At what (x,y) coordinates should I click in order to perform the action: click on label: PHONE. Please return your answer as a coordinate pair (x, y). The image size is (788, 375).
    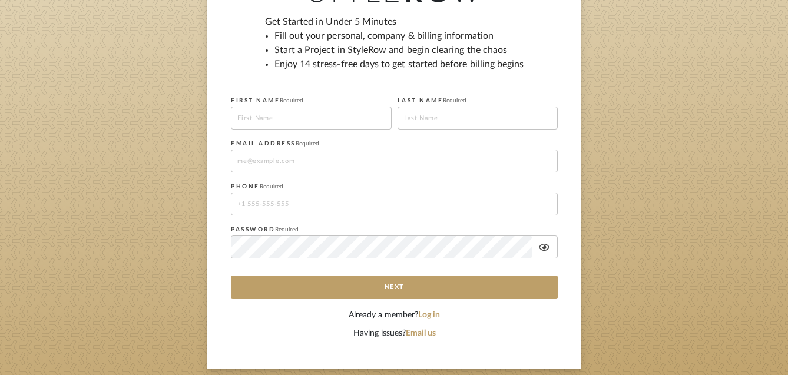
    Looking at the image, I should click on (257, 187).